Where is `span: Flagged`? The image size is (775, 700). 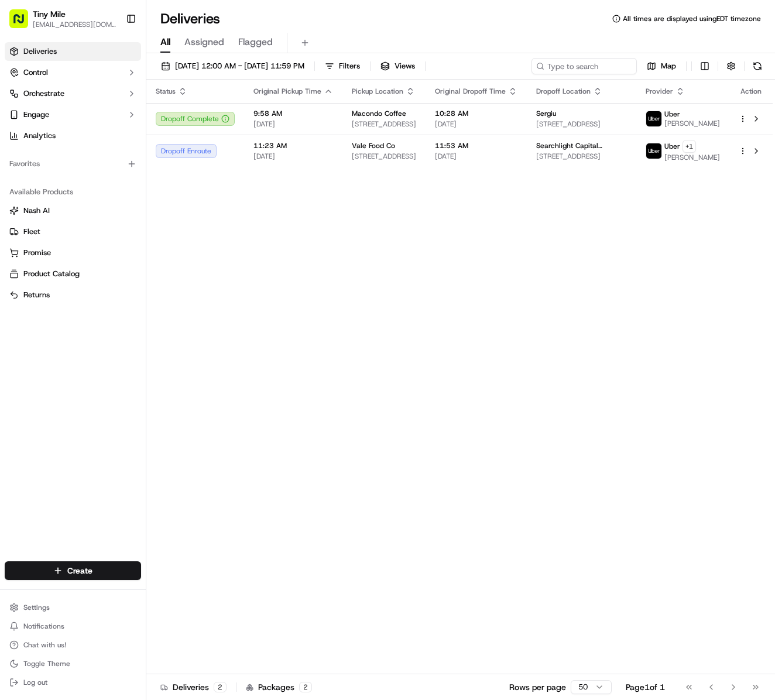
span: Flagged is located at coordinates (255, 42).